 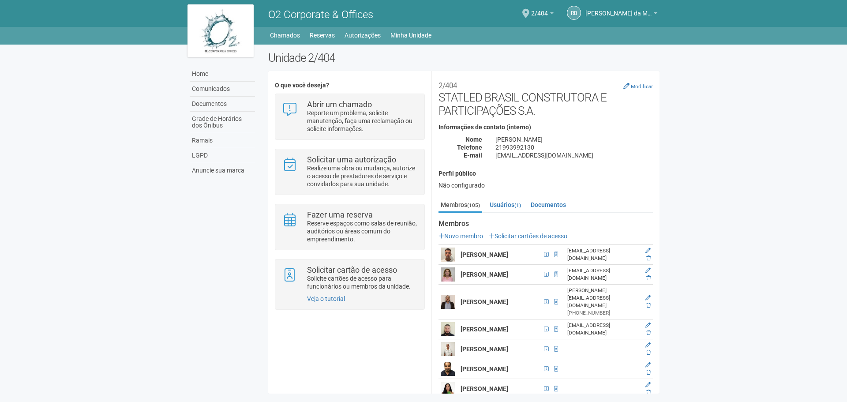 What do you see at coordinates (448, 86) in the screenshot?
I see `small: 2/404` at bounding box center [448, 86].